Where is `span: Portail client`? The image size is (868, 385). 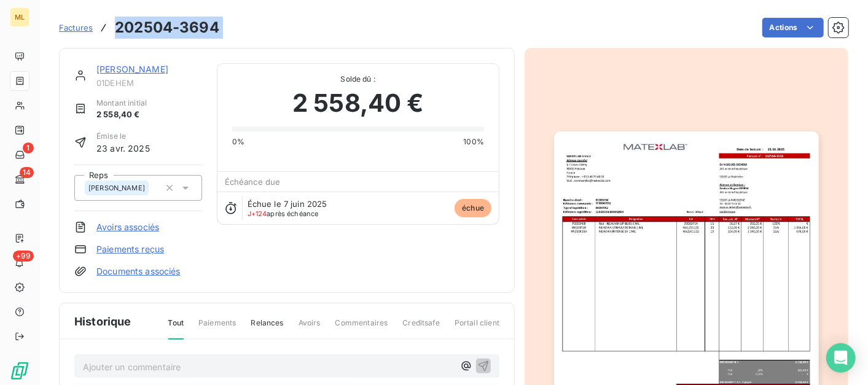
span: Portail client is located at coordinates (477, 328).